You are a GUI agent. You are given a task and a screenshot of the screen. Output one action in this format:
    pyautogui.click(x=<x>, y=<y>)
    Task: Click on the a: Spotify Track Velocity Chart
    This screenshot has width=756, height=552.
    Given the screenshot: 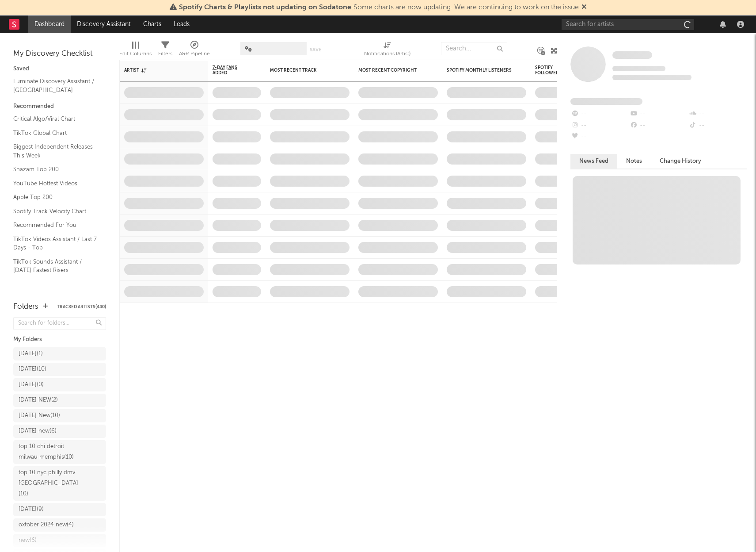 What is the action you would take?
    pyautogui.click(x=55, y=211)
    